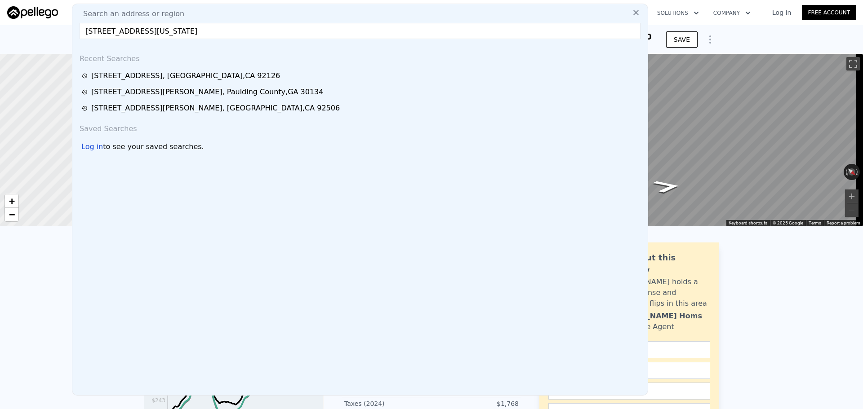 The width and height of the screenshot is (863, 409). Describe the element at coordinates (788, 223) in the screenshot. I see `span: © 2025 Google` at that location.